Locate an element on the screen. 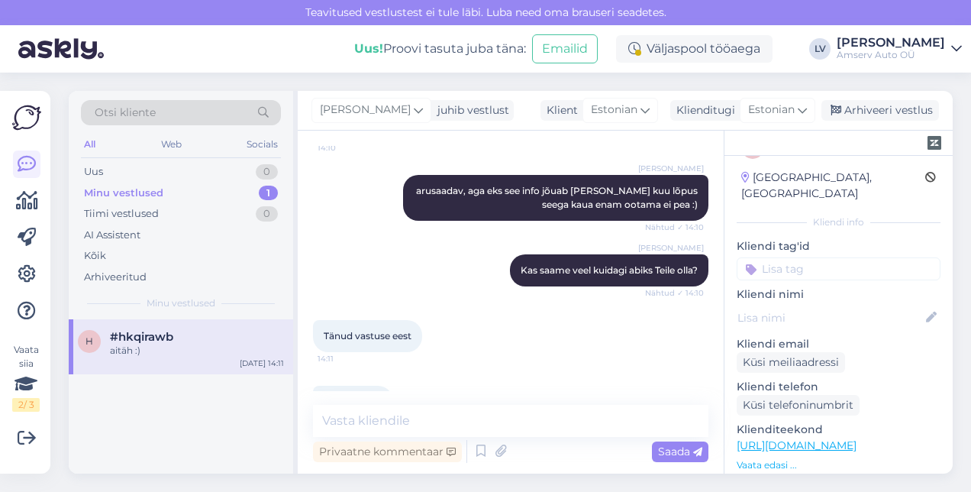 This screenshot has width=971, height=492. span: Minu vestlused is located at coordinates (181, 303).